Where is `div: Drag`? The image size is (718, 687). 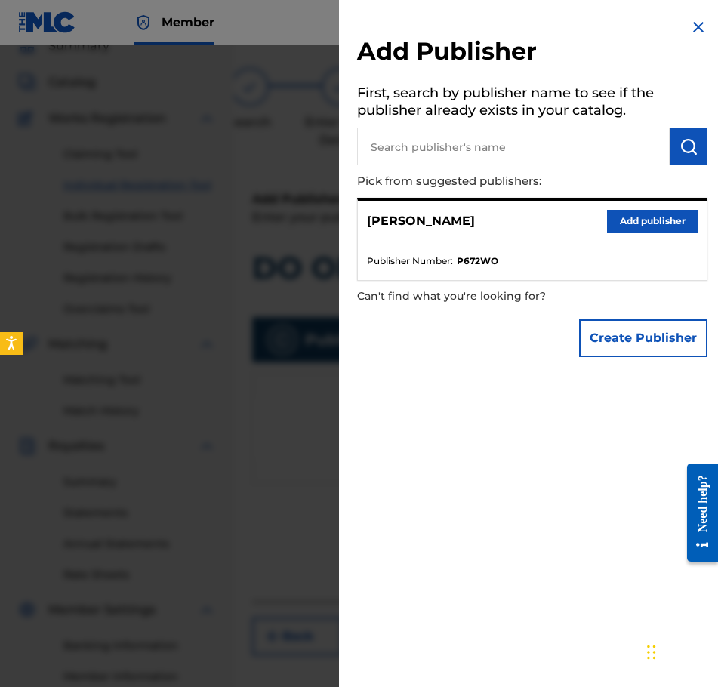 div: Drag is located at coordinates (652, 653).